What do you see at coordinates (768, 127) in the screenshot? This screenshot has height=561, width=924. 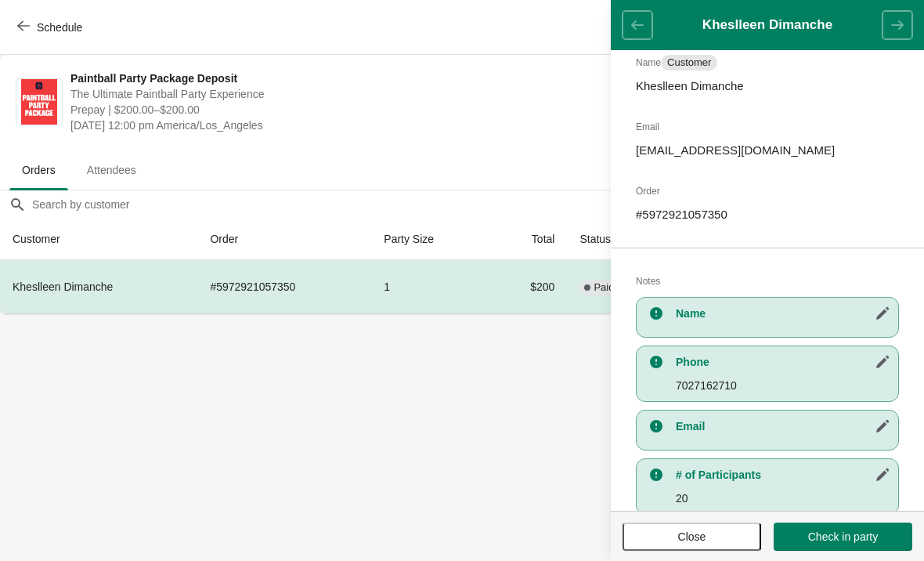 I see `h2: Email` at bounding box center [768, 127].